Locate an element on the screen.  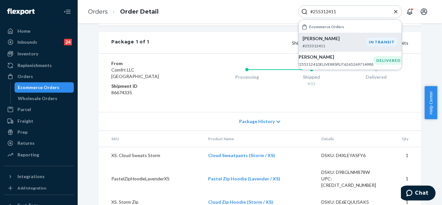
img: Flexport logo is located at coordinates (21, 12).